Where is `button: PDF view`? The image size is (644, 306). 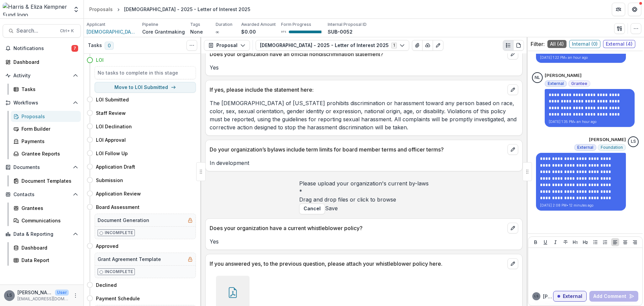 button: PDF view is located at coordinates (518, 45).